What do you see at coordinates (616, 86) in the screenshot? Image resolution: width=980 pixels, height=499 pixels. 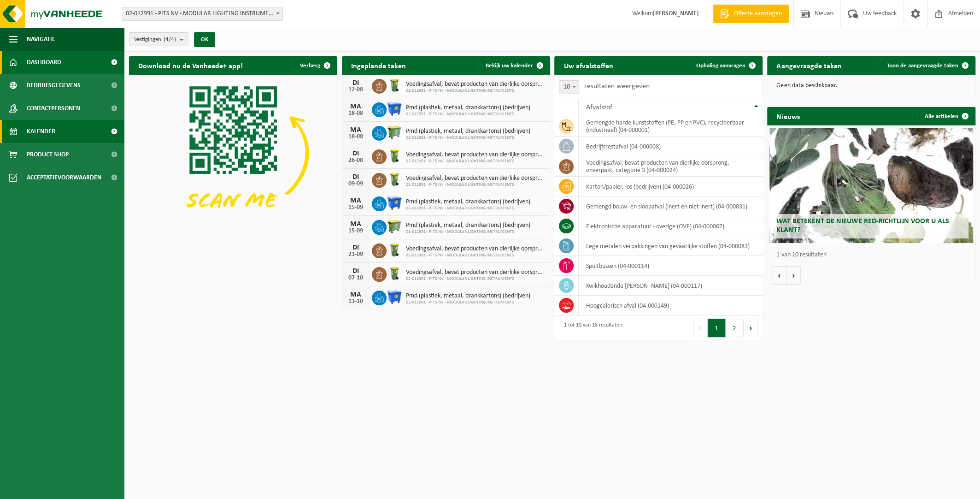 I see `label: resultaten weergeven` at bounding box center [616, 86].